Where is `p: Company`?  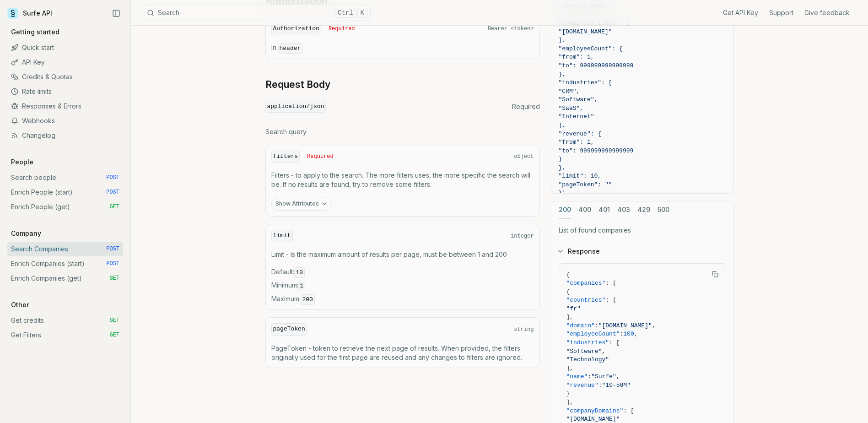 p: Company is located at coordinates (26, 233).